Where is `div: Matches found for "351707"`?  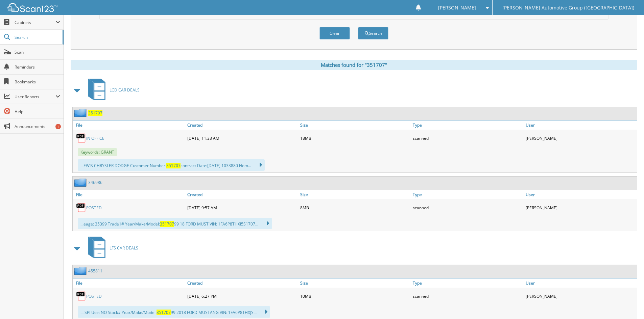 div: Matches found for "351707" is located at coordinates (354, 65).